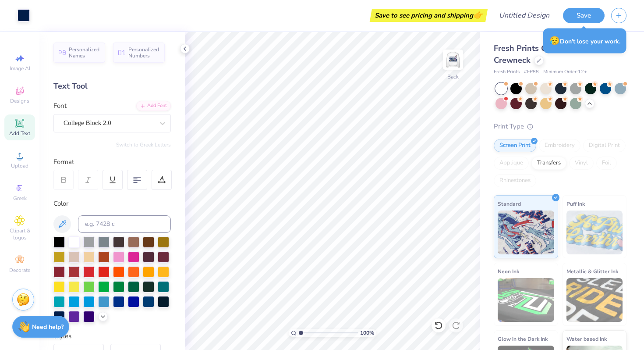 The height and width of the screenshot is (350, 644). Describe the element at coordinates (84, 52) in the screenshot. I see `span: Personalized Names` at that location.